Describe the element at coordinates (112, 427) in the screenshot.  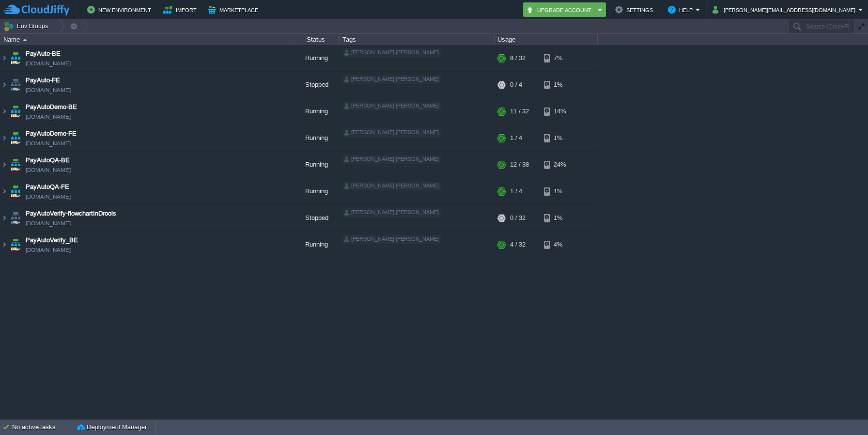
I see `button: Deployment Manager` at that location.